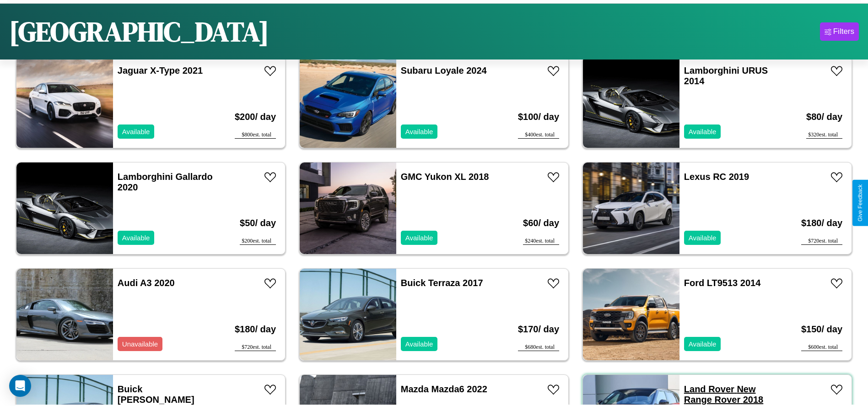 The height and width of the screenshot is (406, 868). What do you see at coordinates (824, 116) in the screenshot?
I see `h3: $ 80 / day` at bounding box center [824, 116].